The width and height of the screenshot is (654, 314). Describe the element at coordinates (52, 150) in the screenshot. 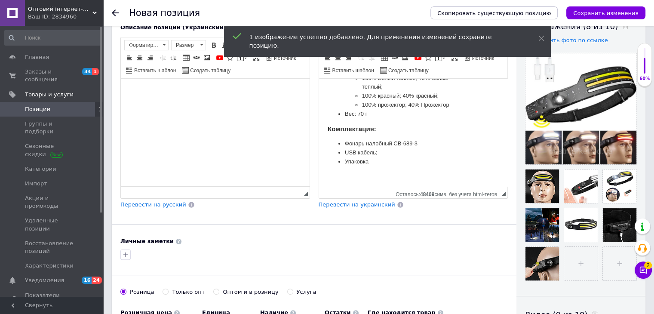

I see `span: Сезонные скидки` at that location.